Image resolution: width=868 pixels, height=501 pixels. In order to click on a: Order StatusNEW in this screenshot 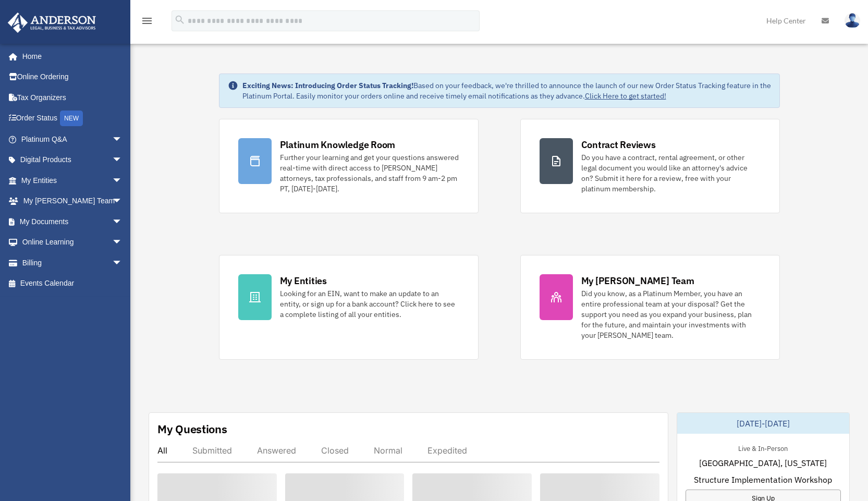, I will do `click(72, 118)`.